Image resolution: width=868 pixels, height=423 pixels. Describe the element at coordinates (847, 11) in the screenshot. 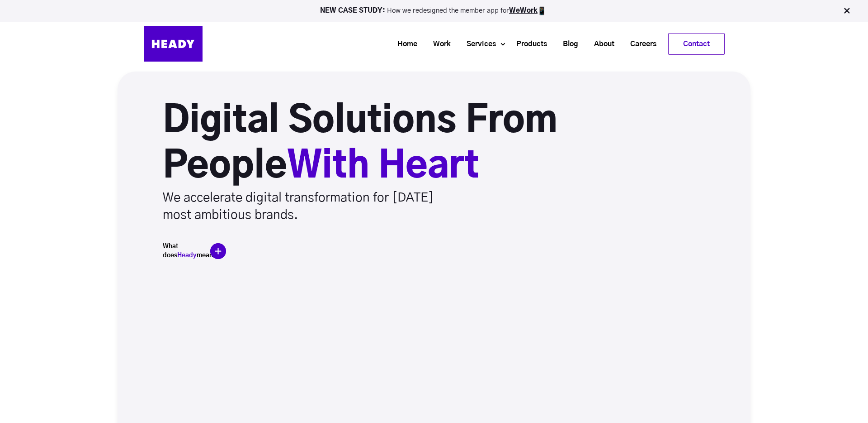

I see `img: Close Bar` at that location.